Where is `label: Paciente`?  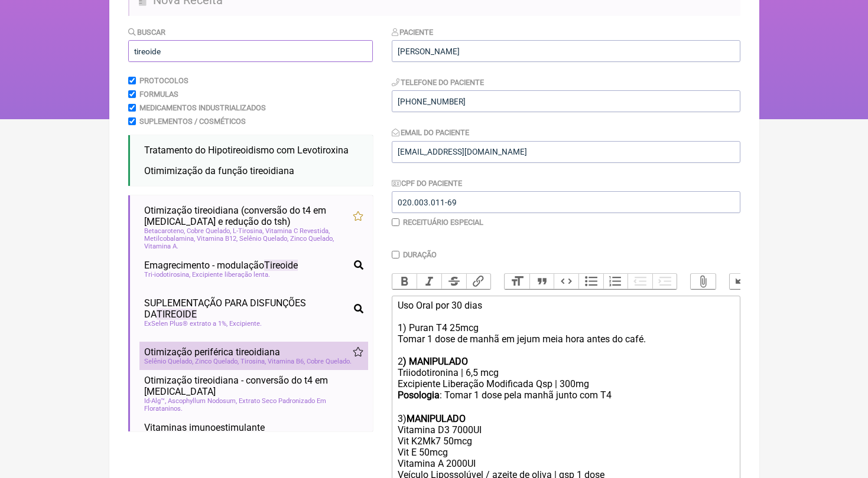 label: Paciente is located at coordinates (412, 32).